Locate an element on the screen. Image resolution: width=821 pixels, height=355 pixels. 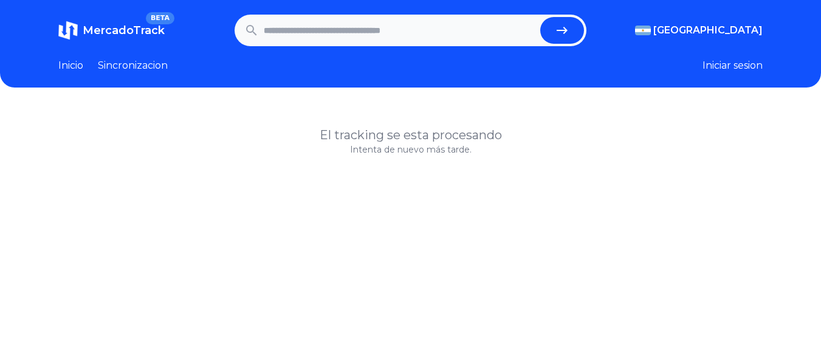
span: BETA is located at coordinates (160, 18).